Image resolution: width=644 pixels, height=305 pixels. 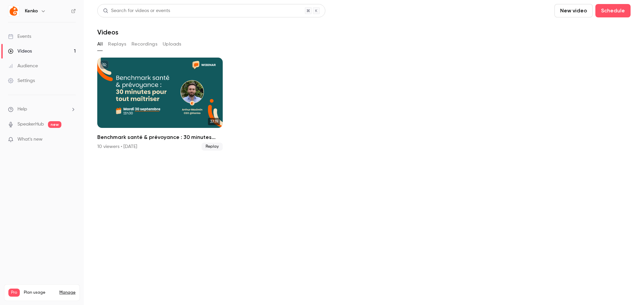 I want to click on div: Videos, so click(x=20, y=51).